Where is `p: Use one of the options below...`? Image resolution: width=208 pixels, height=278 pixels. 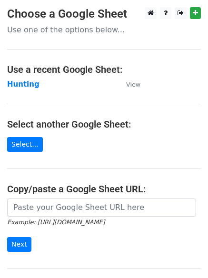 p: Use one of the options below... is located at coordinates (104, 30).